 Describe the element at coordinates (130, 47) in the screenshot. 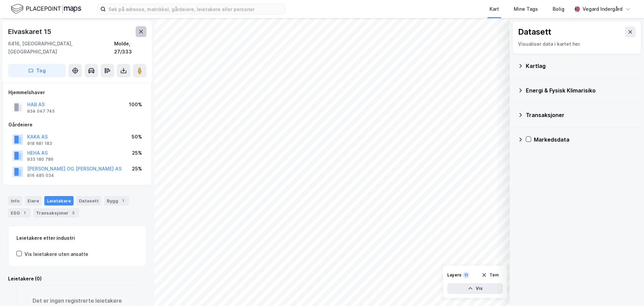

I see `div: Molde, 27/333` at that location.